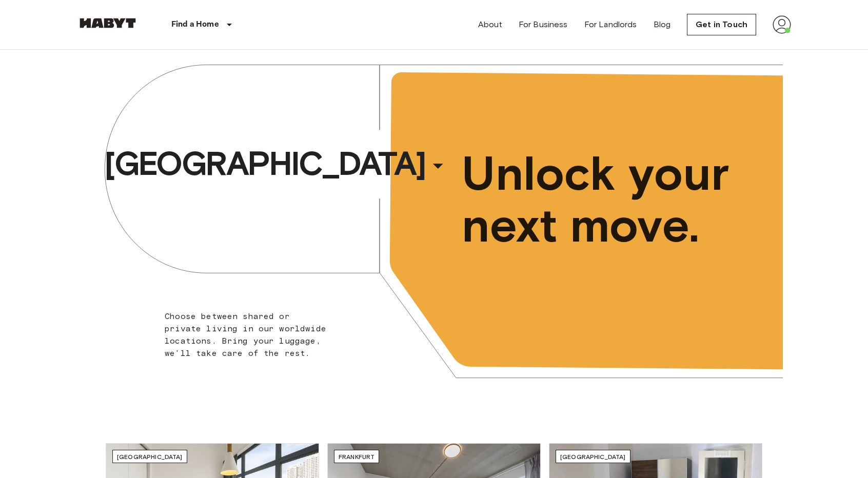 Image resolution: width=868 pixels, height=478 pixels. Describe the element at coordinates (610, 25) in the screenshot. I see `a: For Landlords` at that location.